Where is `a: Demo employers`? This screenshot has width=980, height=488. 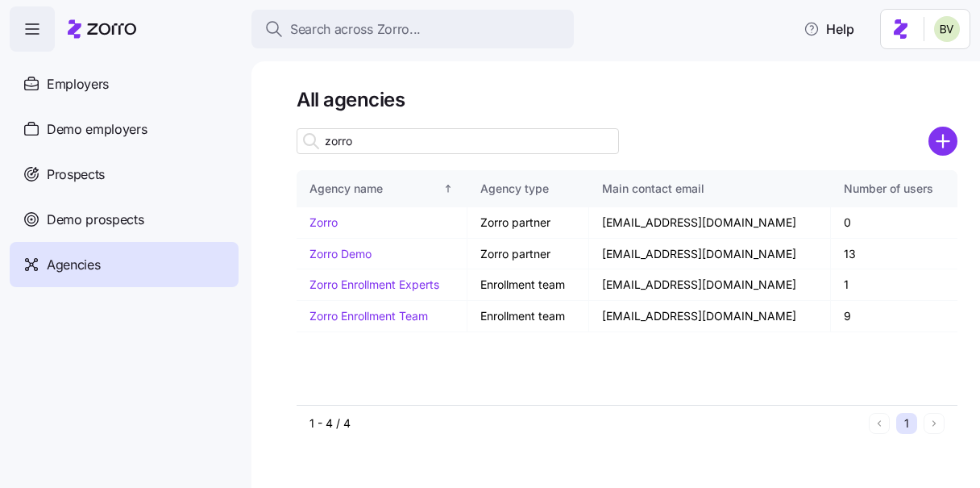 a: Demo employers is located at coordinates (124, 129).